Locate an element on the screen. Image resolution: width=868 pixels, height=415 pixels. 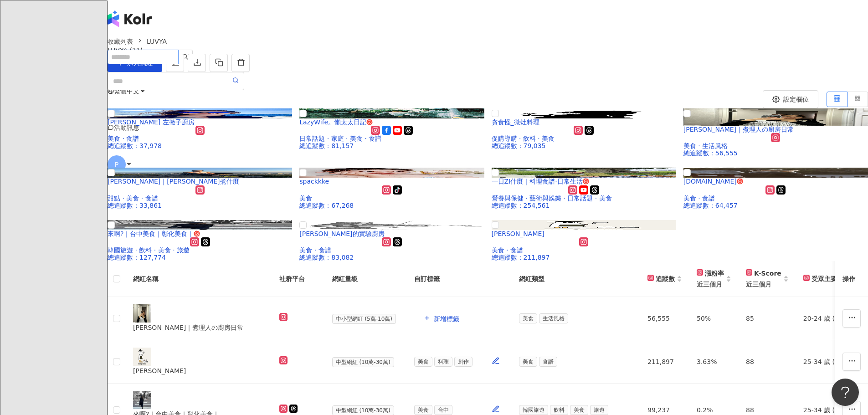
span: 總追蹤數 ： 64,457 is located at coordinates (710, 206).